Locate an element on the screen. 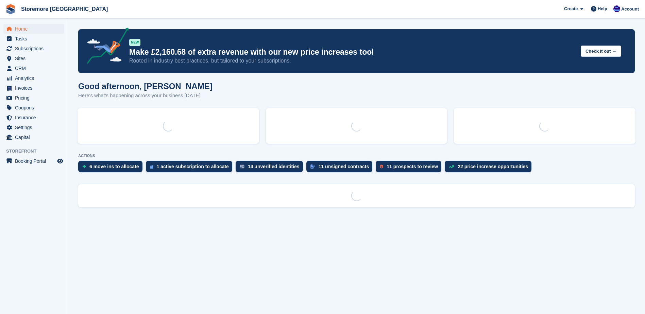 This screenshot has height=314, width=645. div: 1 active subscription to allocate is located at coordinates (193, 167).